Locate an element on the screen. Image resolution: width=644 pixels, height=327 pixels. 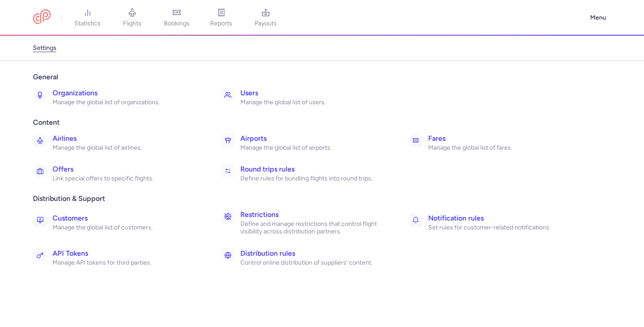
span: payouts is located at coordinates (266, 24).